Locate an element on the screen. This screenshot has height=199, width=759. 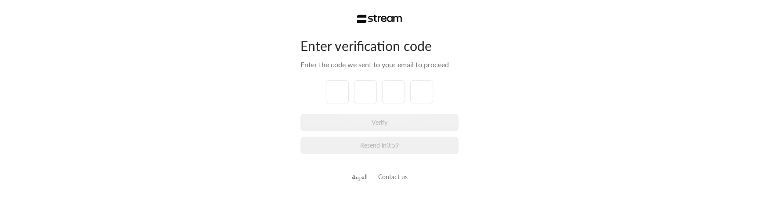
div: Enter the code we sent to your email to proceed is located at coordinates (379, 65).